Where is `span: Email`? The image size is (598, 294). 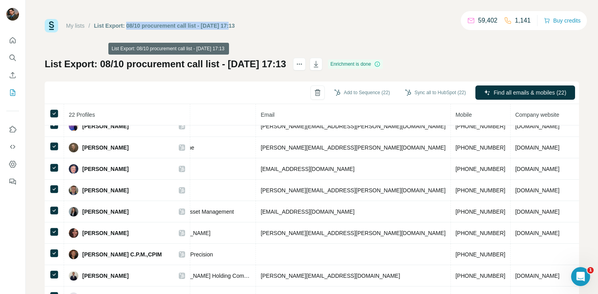
span: Email is located at coordinates (268, 115).